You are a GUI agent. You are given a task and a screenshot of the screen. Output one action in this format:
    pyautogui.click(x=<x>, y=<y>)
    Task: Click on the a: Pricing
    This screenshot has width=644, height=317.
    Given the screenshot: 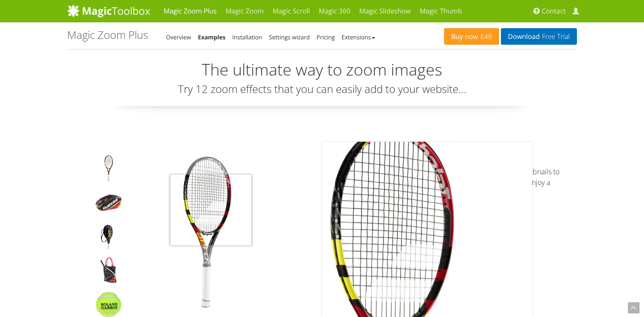 What is the action you would take?
    pyautogui.click(x=326, y=37)
    